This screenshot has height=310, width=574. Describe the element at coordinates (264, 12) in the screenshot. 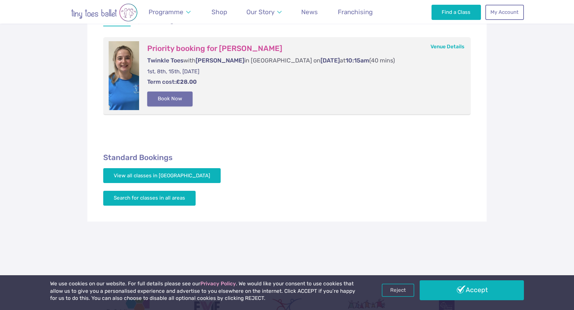

I see `a: Our Story` at that location.